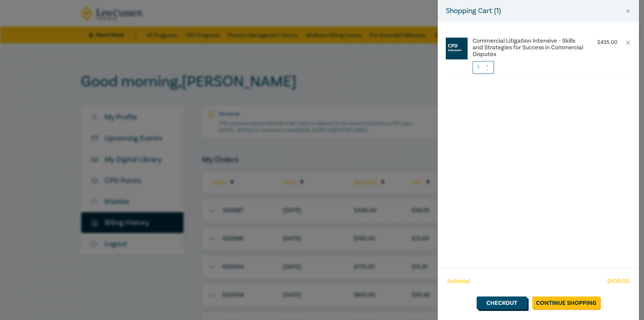 Image resolution: width=644 pixels, height=320 pixels. What do you see at coordinates (528, 48) in the screenshot?
I see `h6: Commercial Litigation Intensive - Skills and Strategies for Success in Commercial Disputes` at bounding box center [528, 48].